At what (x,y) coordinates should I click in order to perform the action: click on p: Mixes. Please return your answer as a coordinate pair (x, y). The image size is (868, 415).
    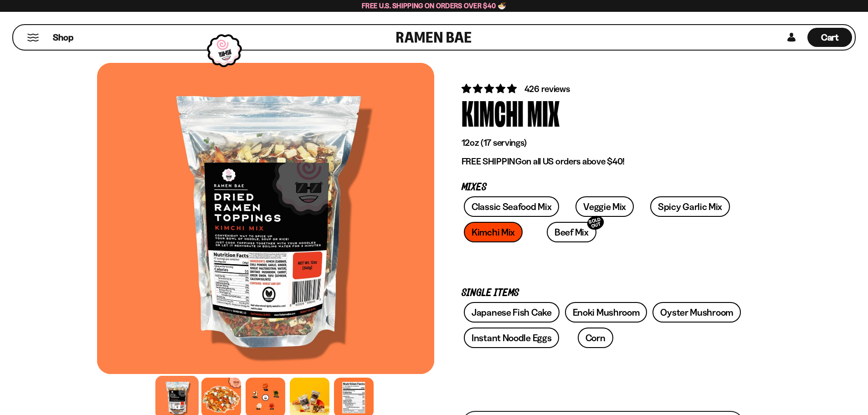
    Looking at the image, I should click on (603, 187).